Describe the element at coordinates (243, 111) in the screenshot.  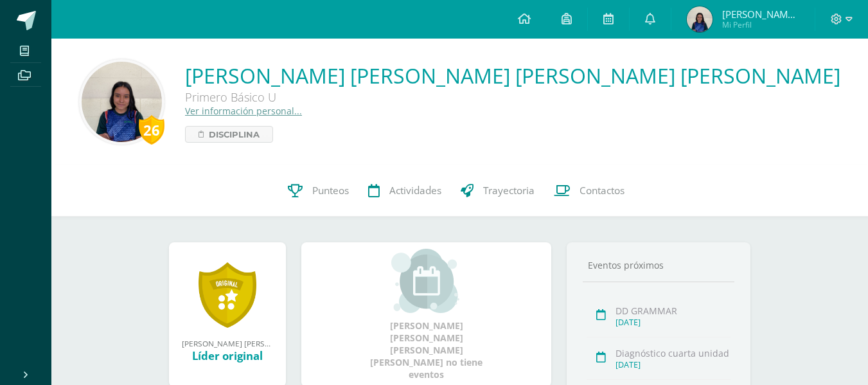
I see `a: Ver información personal...` at that location.